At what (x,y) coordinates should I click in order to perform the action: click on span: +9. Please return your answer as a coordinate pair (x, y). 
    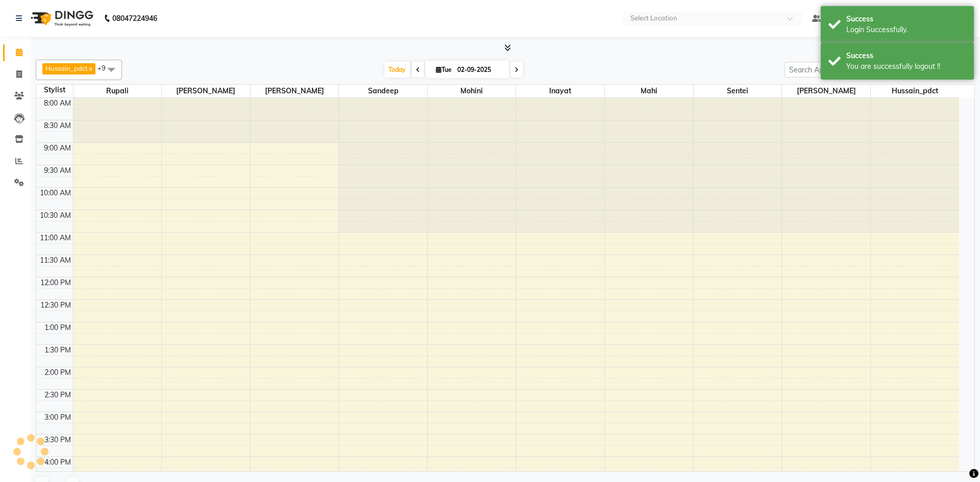
    Looking at the image, I should click on (105, 68).